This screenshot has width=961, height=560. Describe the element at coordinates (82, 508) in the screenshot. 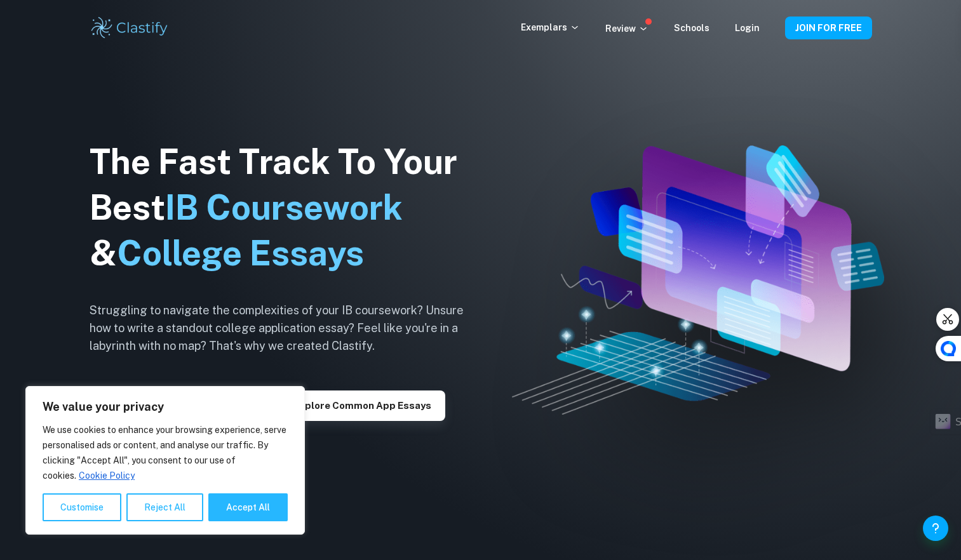

I see `button: Customise` at that location.